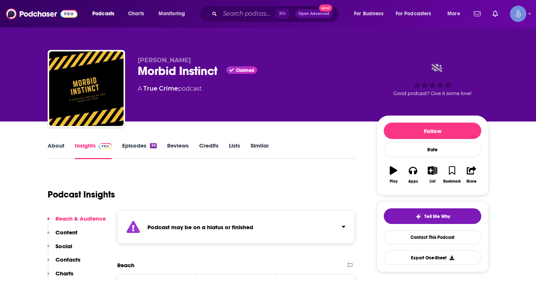 The height and width of the screenshot is (281, 536). What do you see at coordinates (42, 14) in the screenshot?
I see `img: Podchaser - Follow, Share and Rate Podcasts` at bounding box center [42, 14].